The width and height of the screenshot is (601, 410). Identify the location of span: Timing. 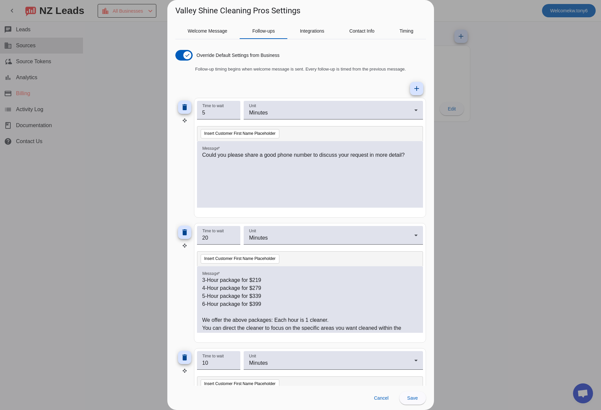
(406, 31).